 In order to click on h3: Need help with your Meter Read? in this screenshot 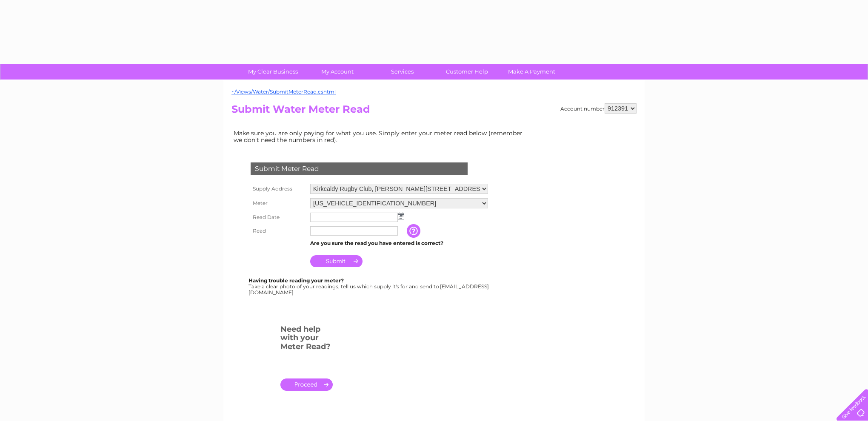, I will do `click(306, 339)`.